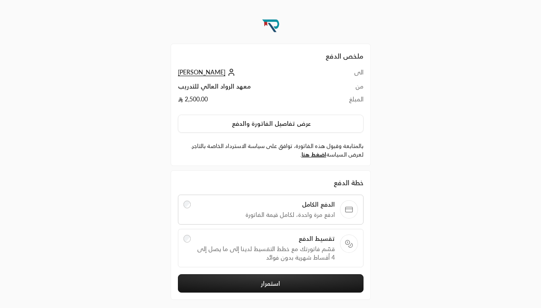  What do you see at coordinates (314, 154) in the screenshot?
I see `a: اضغط هنا` at bounding box center [314, 154].